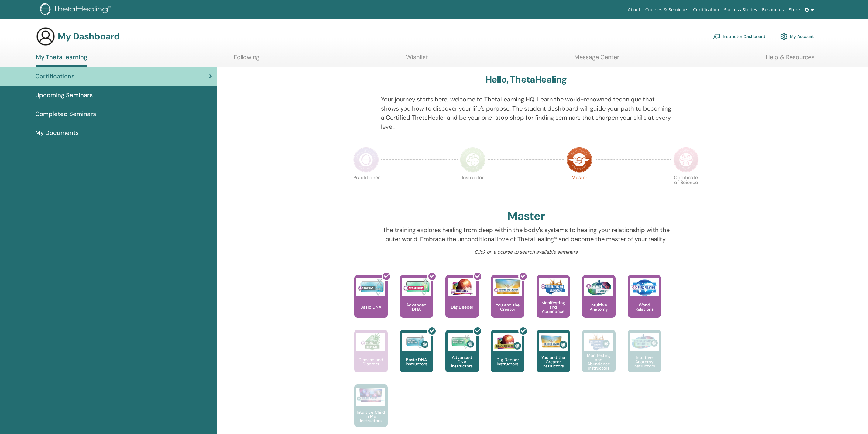 This screenshot has height=434, width=868. What do you see at coordinates (553, 361) in the screenshot?
I see `p: You and the Creator Instructors` at bounding box center [553, 361].